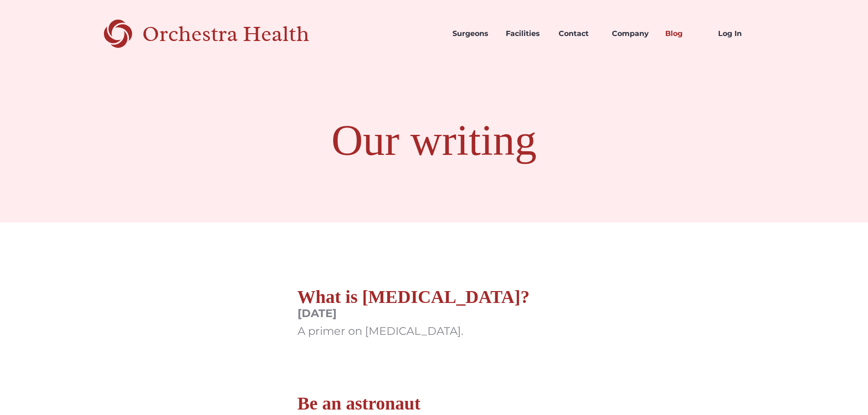 The height and width of the screenshot is (415, 868). What do you see at coordinates (578, 33) in the screenshot?
I see `a: Contact` at bounding box center [578, 33].